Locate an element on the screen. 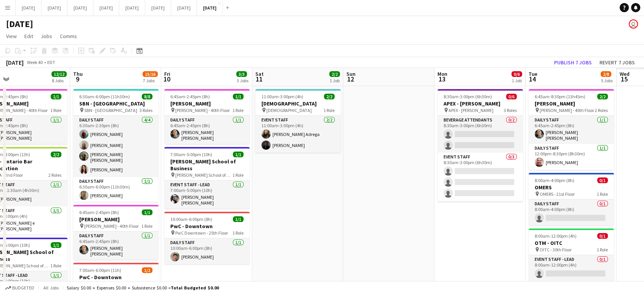 The image size is (644, 294). span: View is located at coordinates (11, 36).